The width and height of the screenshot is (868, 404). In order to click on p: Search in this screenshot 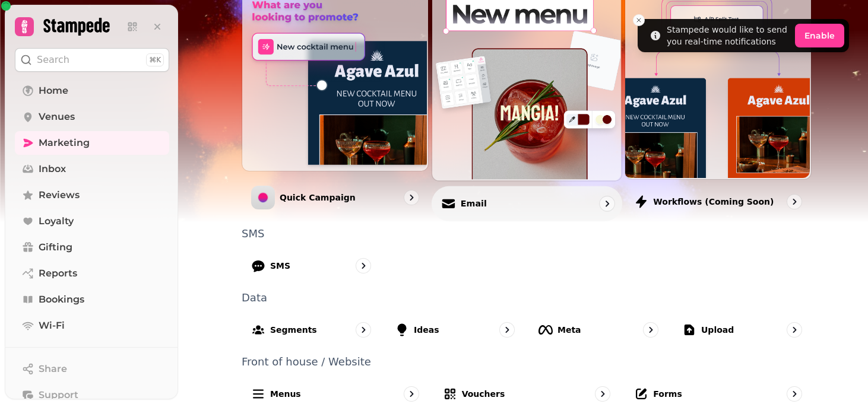, I will do `click(53, 60)`.